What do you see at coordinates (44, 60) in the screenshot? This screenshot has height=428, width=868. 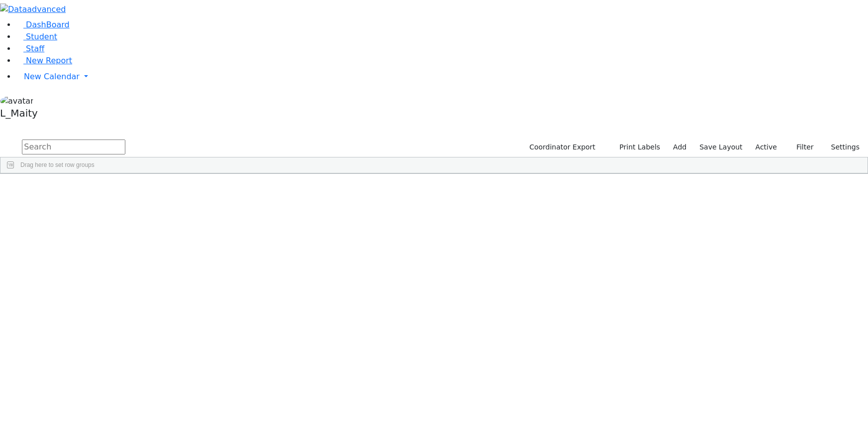 I see `a: New Report` at bounding box center [44, 60].